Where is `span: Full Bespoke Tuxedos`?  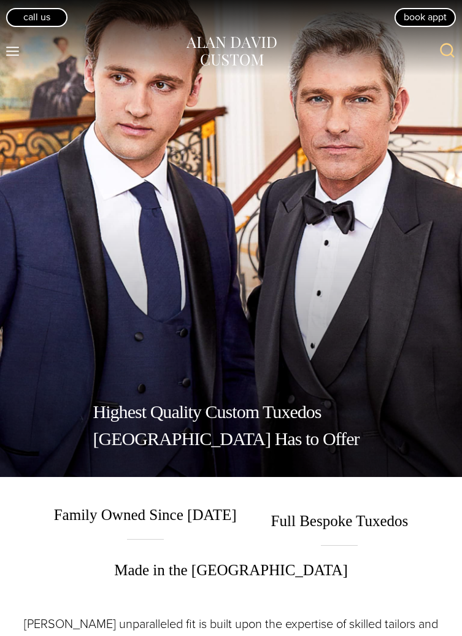 span: Full Bespoke Tuxedos is located at coordinates (340, 521).